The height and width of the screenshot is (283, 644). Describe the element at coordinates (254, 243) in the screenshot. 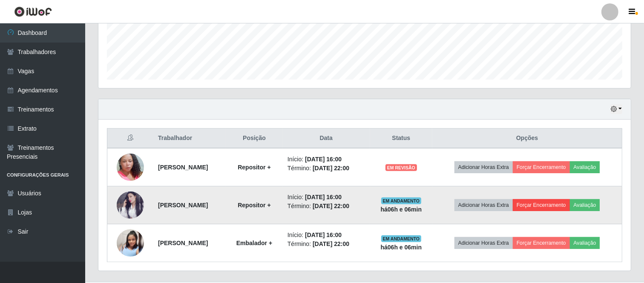

I see `strong: Embalador +` at that location.